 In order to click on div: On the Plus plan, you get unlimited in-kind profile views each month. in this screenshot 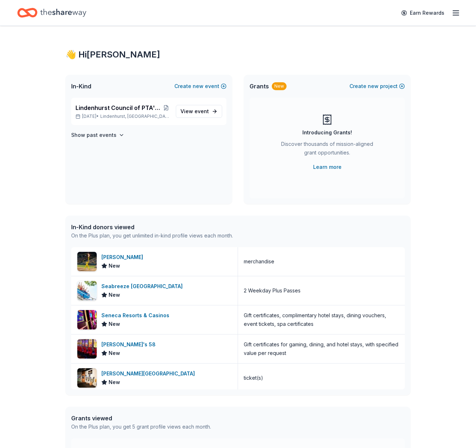, I will do `click(152, 236)`.